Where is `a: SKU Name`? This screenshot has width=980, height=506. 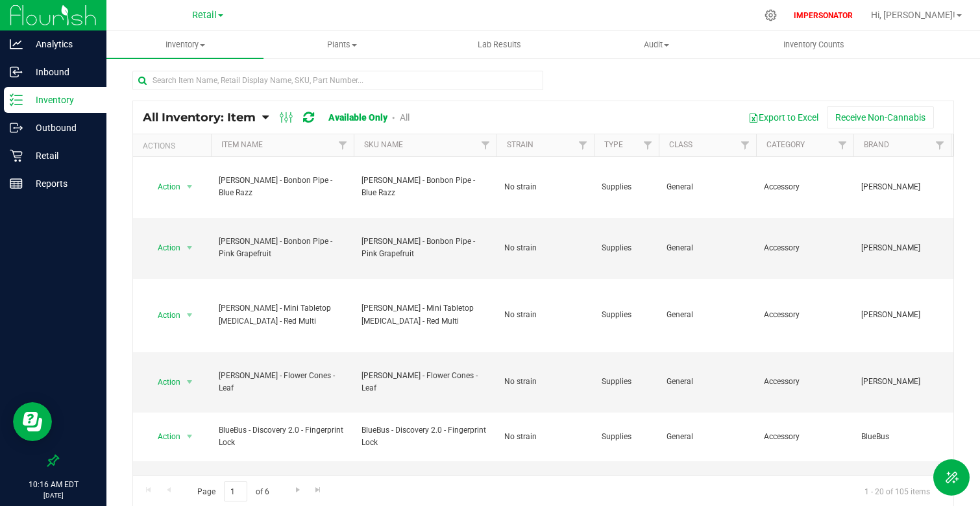 a: SKU Name is located at coordinates (383, 144).